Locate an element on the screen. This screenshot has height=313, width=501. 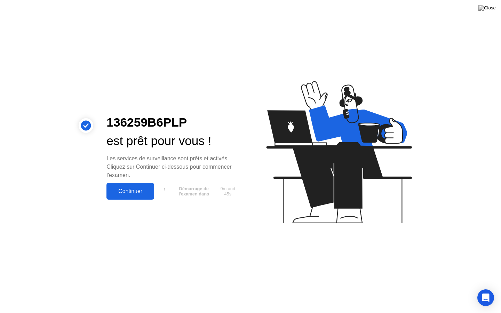
span: 9m and 45s is located at coordinates (228, 192).